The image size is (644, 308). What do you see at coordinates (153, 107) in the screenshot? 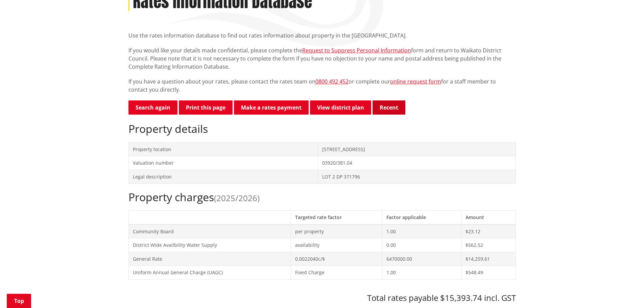
I see `a: Search again` at bounding box center [153, 107].